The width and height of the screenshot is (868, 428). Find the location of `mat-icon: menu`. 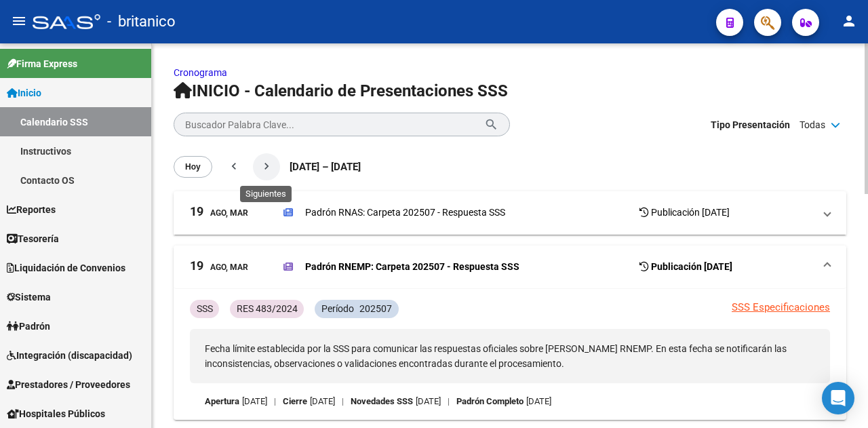

mat-icon: menu is located at coordinates (19, 21).